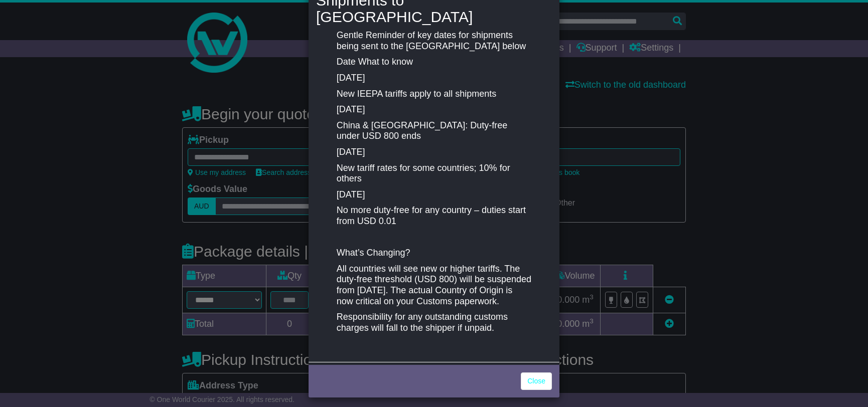  I want to click on p: No more duty-free for any country – duties start from USD 0.01, so click(434, 216).